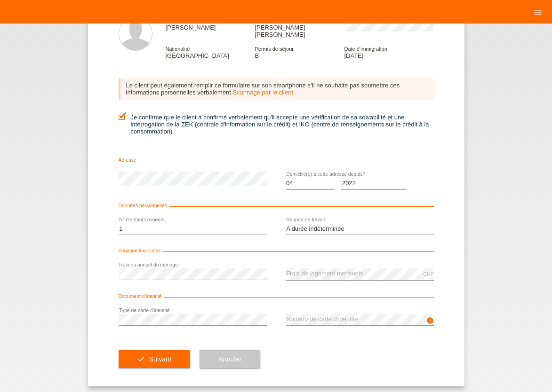 Image resolution: width=552 pixels, height=392 pixels. What do you see at coordinates (155, 359) in the screenshot?
I see `button: check Suivant` at bounding box center [155, 359].